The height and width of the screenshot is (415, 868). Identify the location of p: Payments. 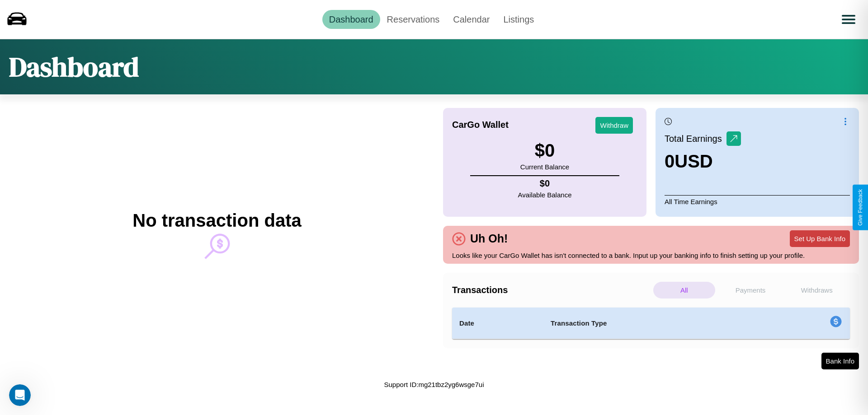
(750, 290).